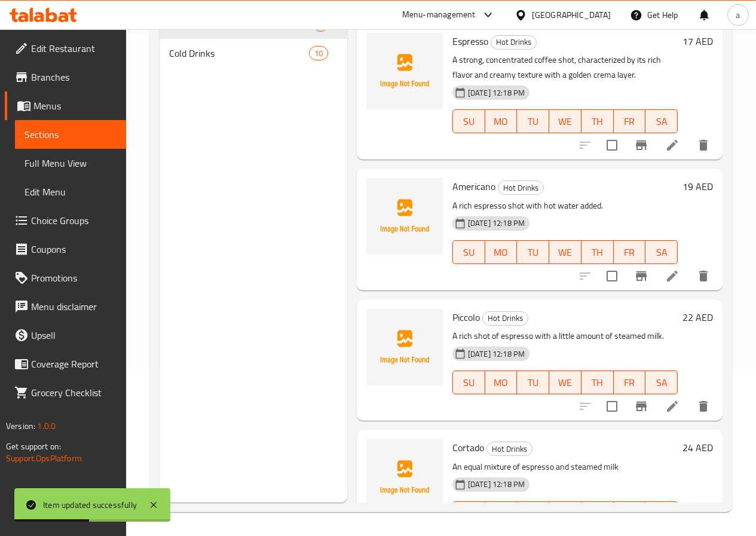 Image resolution: width=756 pixels, height=536 pixels. Describe the element at coordinates (71, 192) in the screenshot. I see `span: Edit Menu` at that location.